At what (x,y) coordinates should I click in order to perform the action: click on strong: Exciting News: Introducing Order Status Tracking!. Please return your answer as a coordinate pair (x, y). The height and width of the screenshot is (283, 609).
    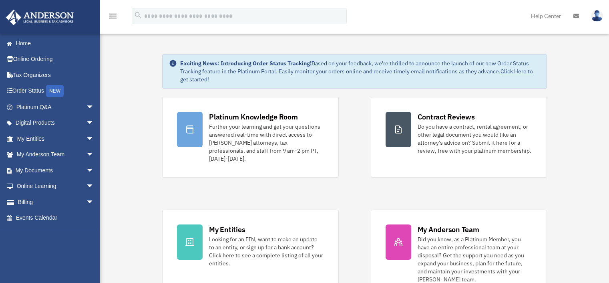
    Looking at the image, I should click on (246, 63).